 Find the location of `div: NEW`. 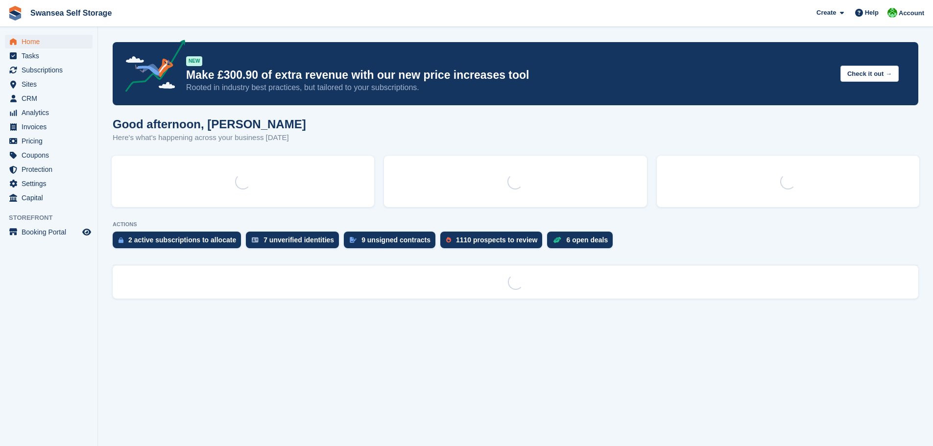

div: NEW is located at coordinates (194, 61).